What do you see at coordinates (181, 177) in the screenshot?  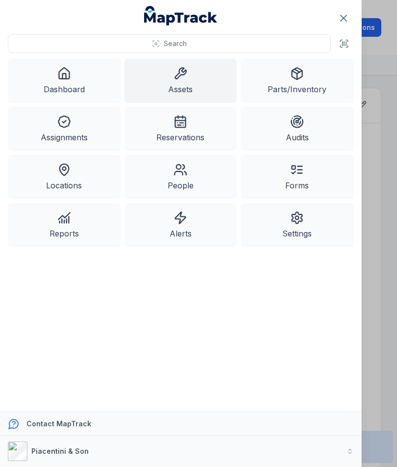 I see `a: People` at bounding box center [181, 177].